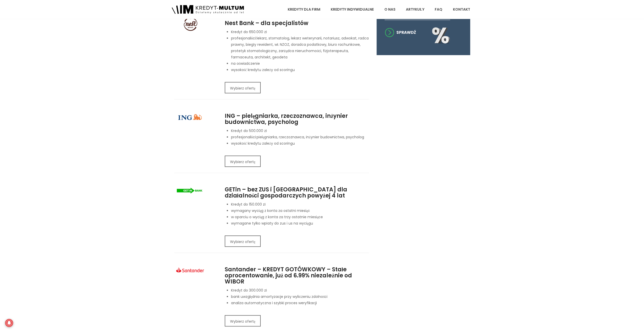 The height and width of the screenshot is (332, 644). What do you see at coordinates (246, 64) in the screenshot?
I see `span: na oświadczenie` at bounding box center [246, 64].